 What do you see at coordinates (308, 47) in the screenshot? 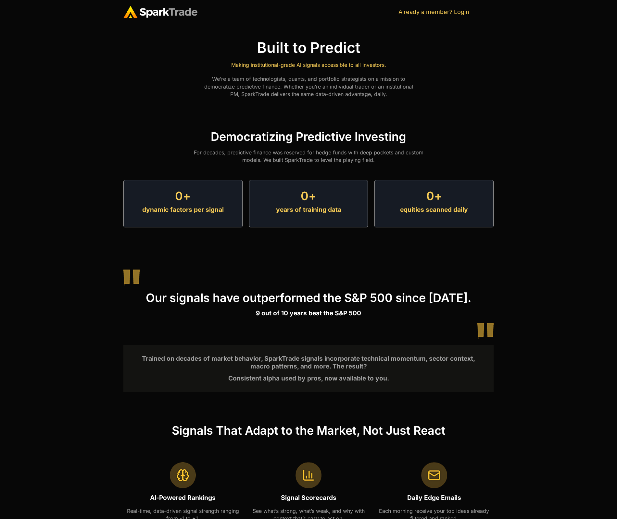
I see `h1: Built to Predict` at bounding box center [308, 47].